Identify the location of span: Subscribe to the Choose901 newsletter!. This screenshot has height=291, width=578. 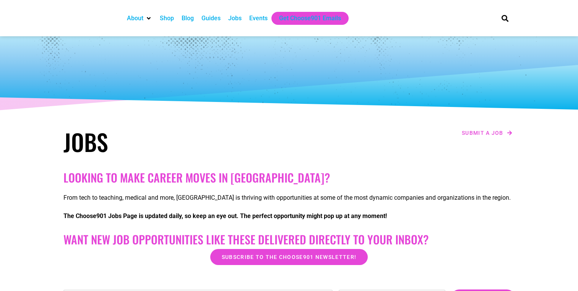
(289, 257).